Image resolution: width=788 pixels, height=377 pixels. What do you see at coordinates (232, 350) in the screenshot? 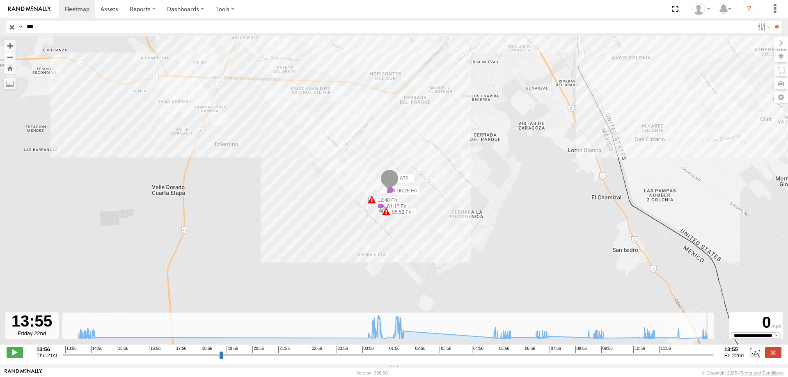
I see `span: 19:56` at bounding box center [232, 350].